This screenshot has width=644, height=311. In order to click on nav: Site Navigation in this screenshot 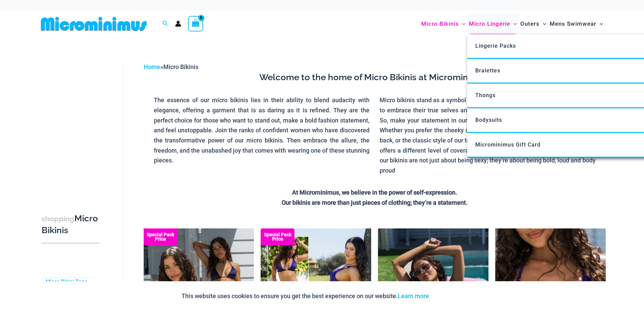, I will do `click(512, 24)`.